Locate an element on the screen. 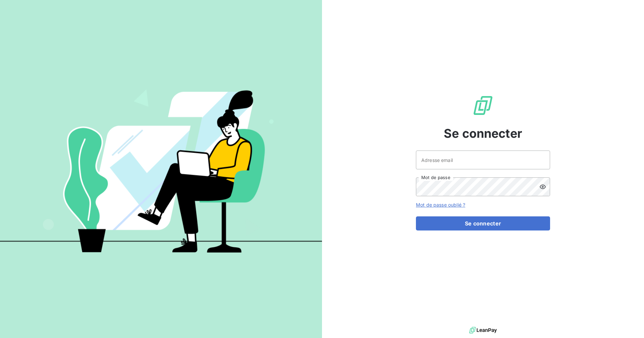 The image size is (644, 338). span: Se connecter is located at coordinates (483, 133).